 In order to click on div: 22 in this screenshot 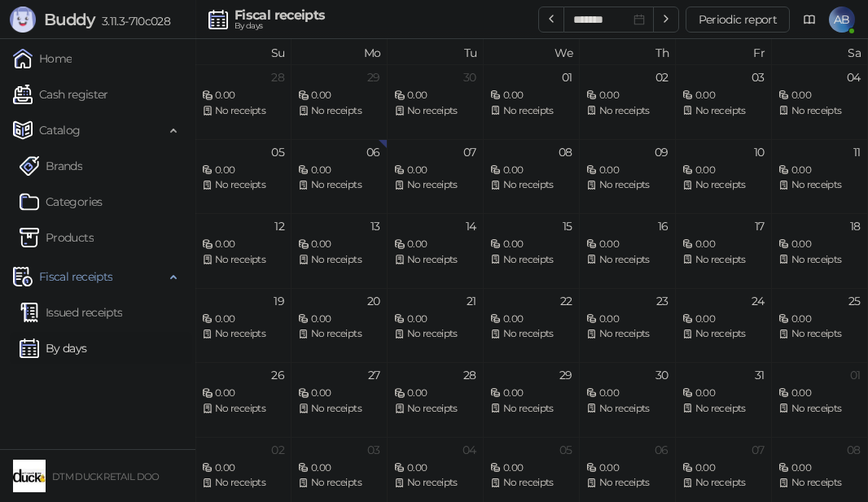, I will do `click(566, 301)`.